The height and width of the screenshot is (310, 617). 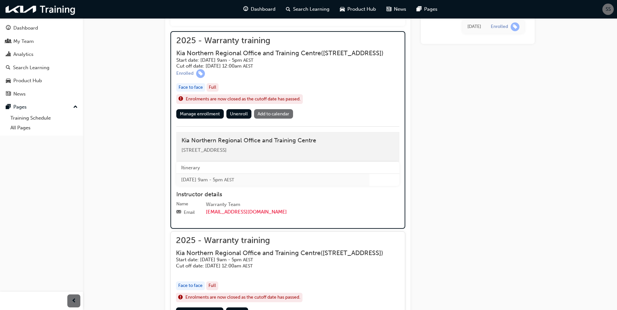 What do you see at coordinates (400, 9) in the screenshot?
I see `span: News` at bounding box center [400, 9].